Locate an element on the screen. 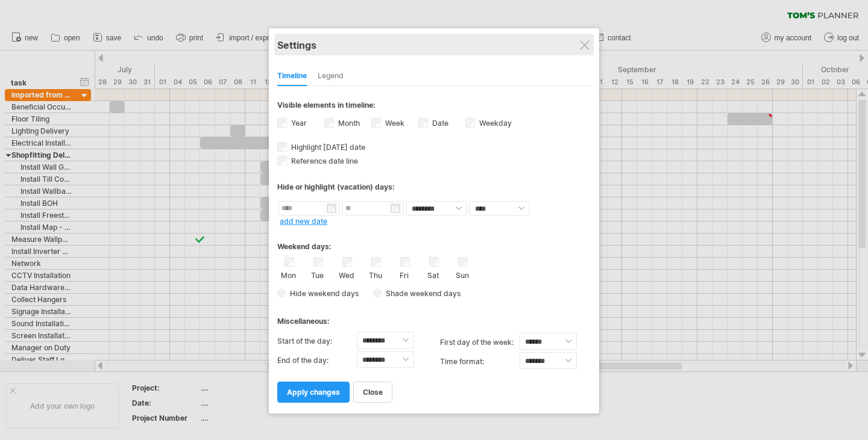  a: close is located at coordinates (372, 392).